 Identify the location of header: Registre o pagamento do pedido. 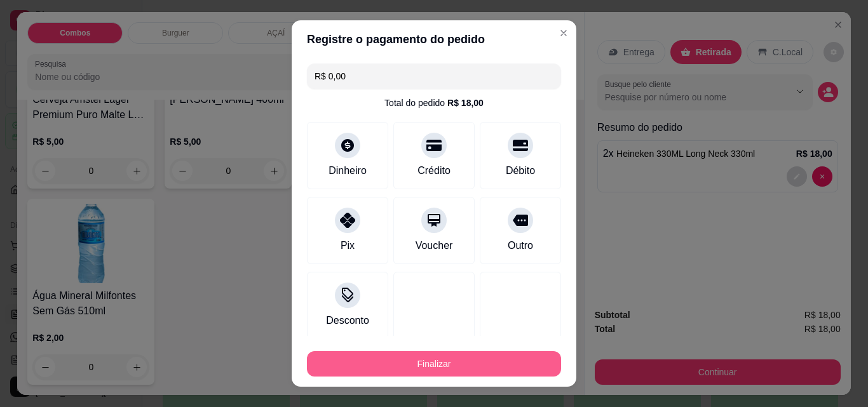
(434, 39).